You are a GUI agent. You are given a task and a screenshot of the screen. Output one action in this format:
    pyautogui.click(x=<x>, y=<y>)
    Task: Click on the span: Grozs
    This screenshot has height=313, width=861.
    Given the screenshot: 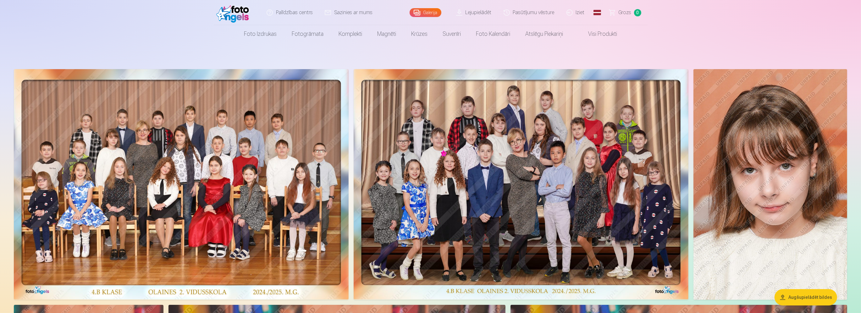 What is the action you would take?
    pyautogui.click(x=625, y=13)
    